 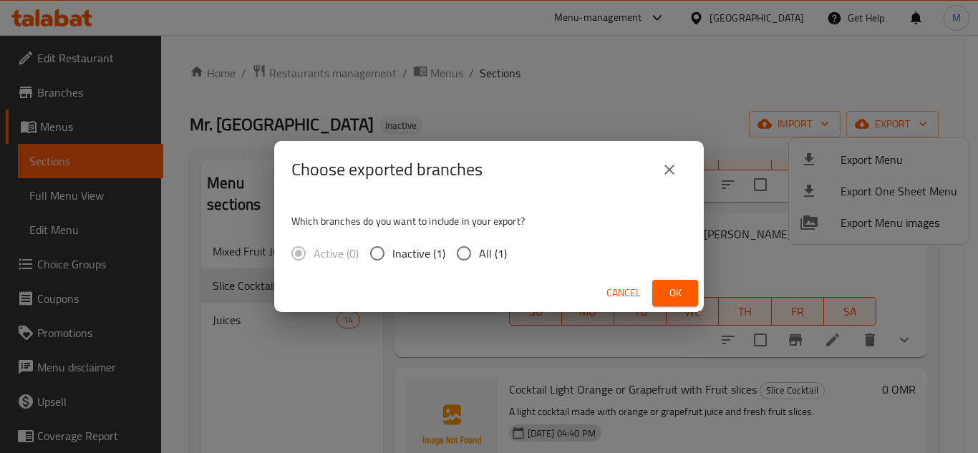 I want to click on button: Cancel, so click(x=624, y=293).